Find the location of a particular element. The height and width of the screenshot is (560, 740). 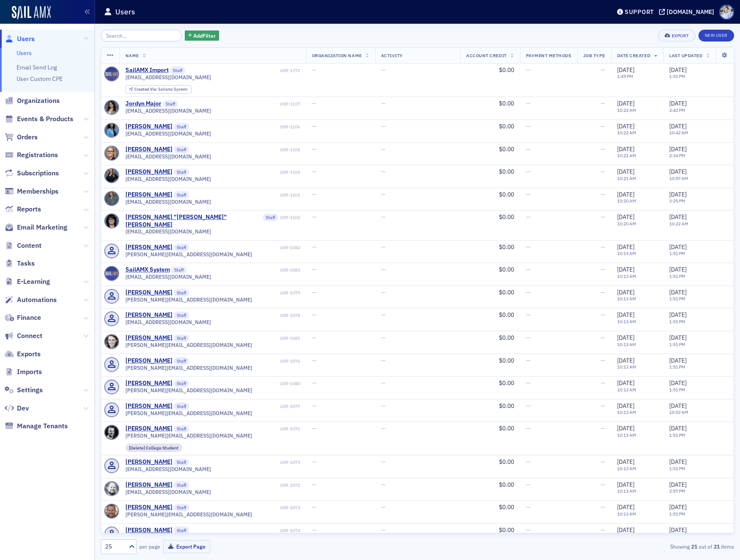

time: 10:20 AM is located at coordinates (626, 201).